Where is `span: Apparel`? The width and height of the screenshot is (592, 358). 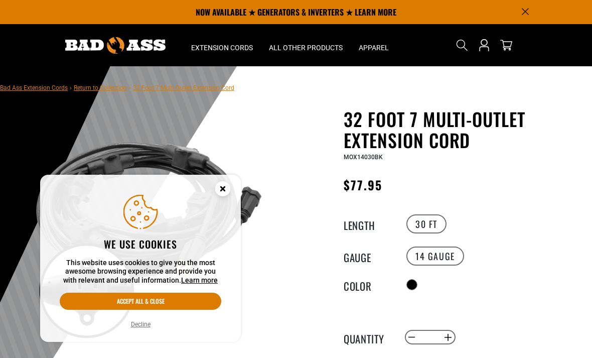
span: Apparel is located at coordinates (374, 48).